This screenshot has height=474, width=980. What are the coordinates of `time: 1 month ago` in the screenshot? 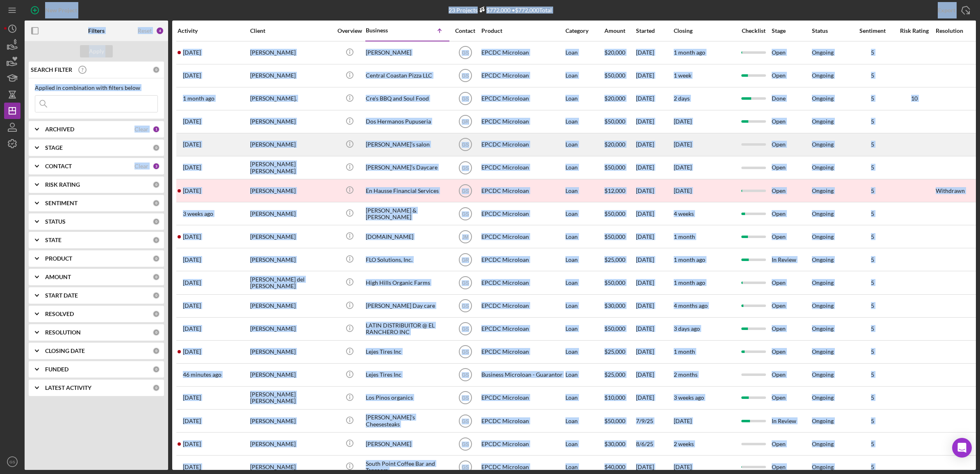 It's located at (689, 282).